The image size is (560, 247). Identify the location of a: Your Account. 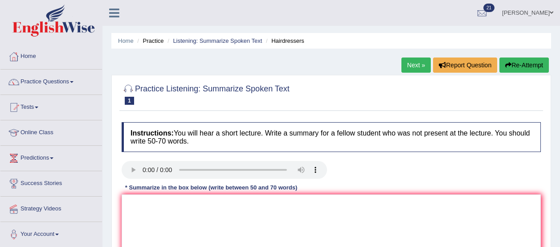
(51, 233).